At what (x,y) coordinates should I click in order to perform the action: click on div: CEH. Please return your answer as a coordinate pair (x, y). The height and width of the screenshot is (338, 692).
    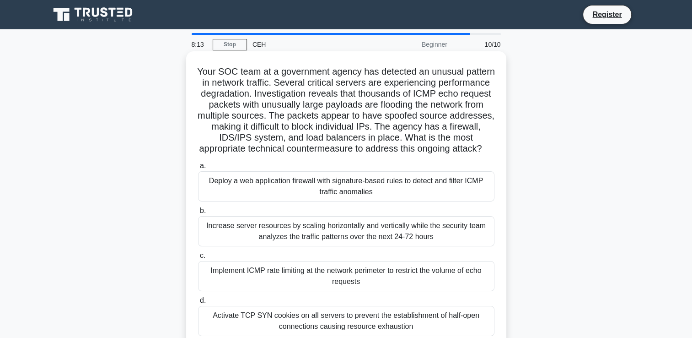
    Looking at the image, I should click on (310, 44).